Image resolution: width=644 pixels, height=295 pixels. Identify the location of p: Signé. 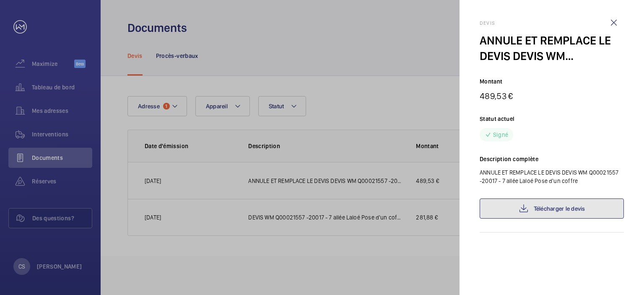
(501, 135).